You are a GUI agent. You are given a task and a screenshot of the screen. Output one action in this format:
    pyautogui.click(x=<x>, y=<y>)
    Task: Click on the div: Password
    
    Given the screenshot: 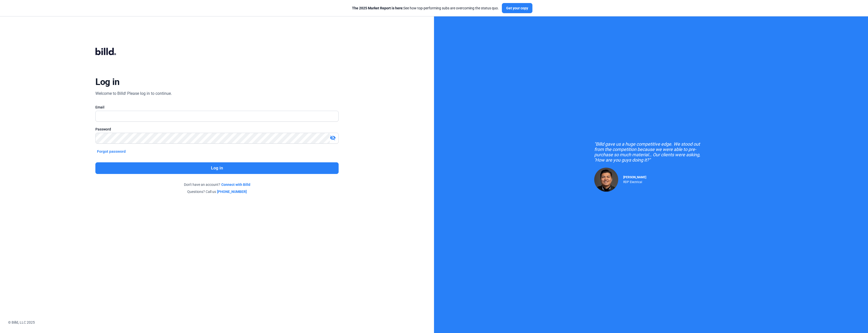 What is the action you would take?
    pyautogui.click(x=217, y=129)
    